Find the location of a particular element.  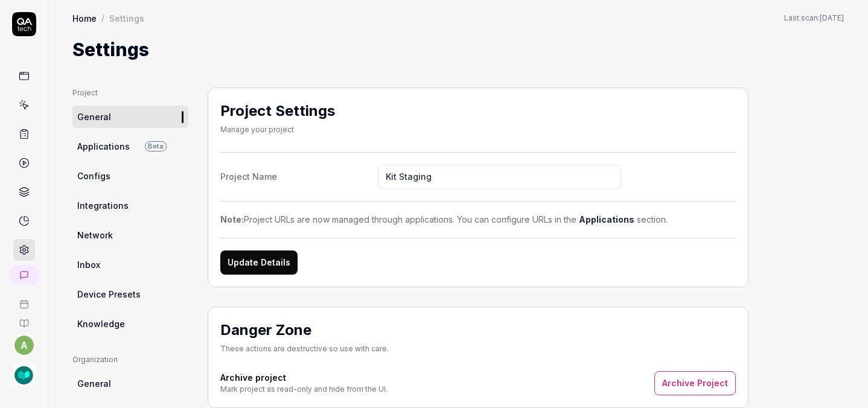

a: Network is located at coordinates (130, 235).